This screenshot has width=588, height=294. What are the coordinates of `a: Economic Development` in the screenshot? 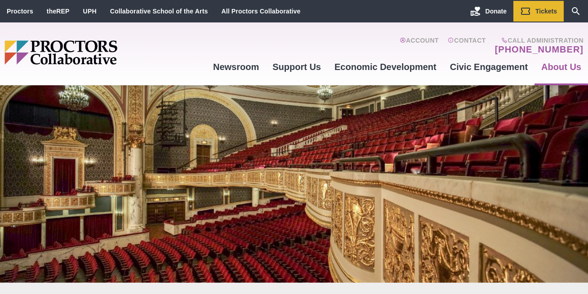 It's located at (385, 67).